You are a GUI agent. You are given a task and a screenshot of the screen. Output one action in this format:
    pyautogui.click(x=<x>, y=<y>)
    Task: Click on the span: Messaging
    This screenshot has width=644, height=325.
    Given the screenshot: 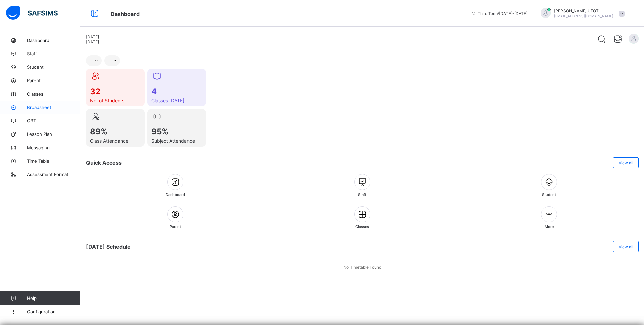 What is the action you would take?
    pyautogui.click(x=54, y=148)
    